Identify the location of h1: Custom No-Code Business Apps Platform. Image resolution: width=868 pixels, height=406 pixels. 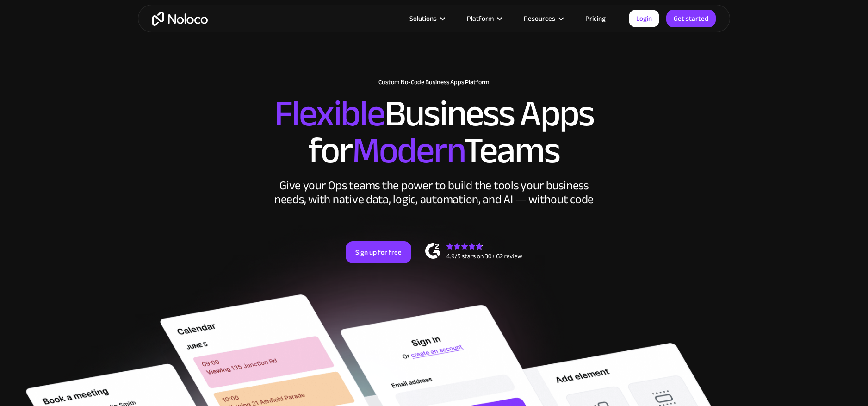
(434, 83).